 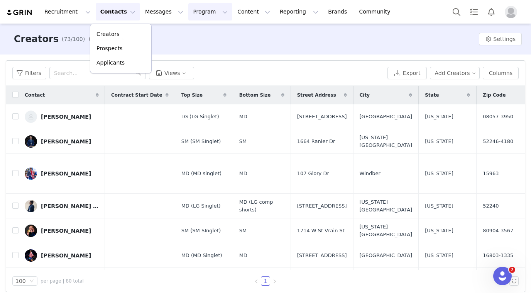 I want to click on span: MD (MD singlet), so click(x=202, y=173).